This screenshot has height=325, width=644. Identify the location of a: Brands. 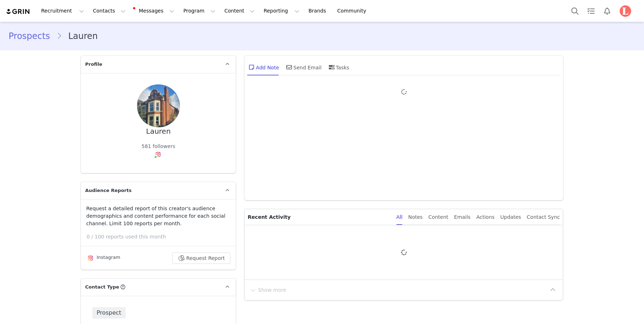
(318, 11).